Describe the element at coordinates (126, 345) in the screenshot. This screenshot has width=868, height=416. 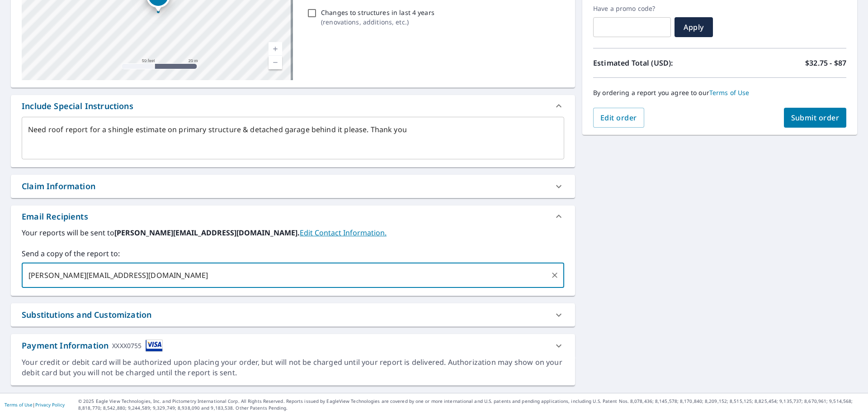
I see `div: XXXX0755` at that location.